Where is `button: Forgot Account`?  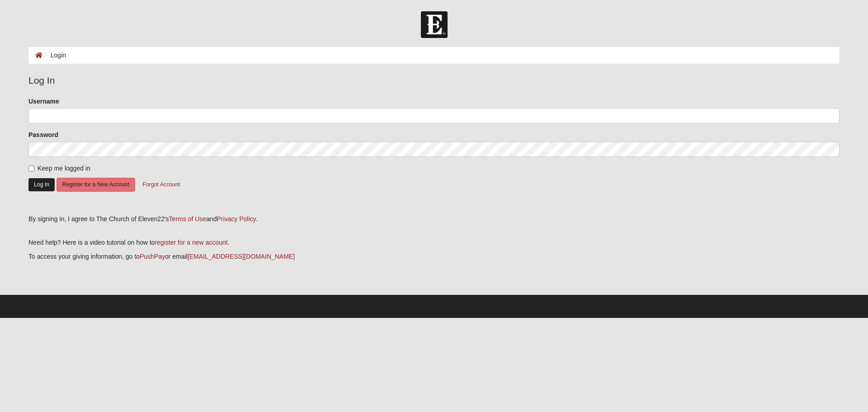
button: Forgot Account is located at coordinates (162, 184).